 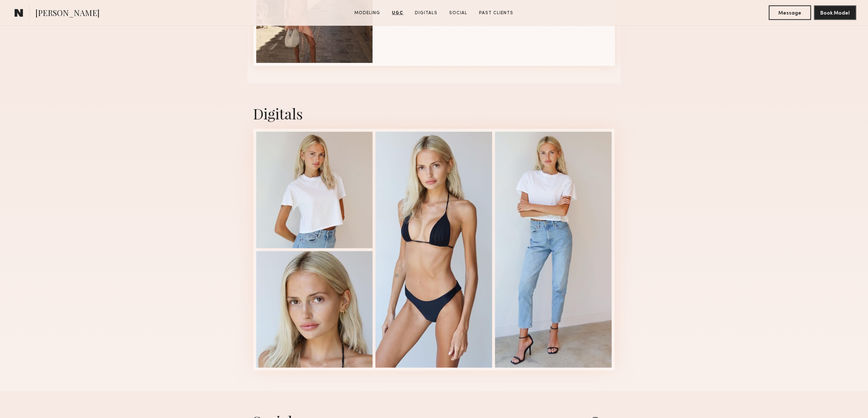 I want to click on a: Book Model, so click(x=835, y=12).